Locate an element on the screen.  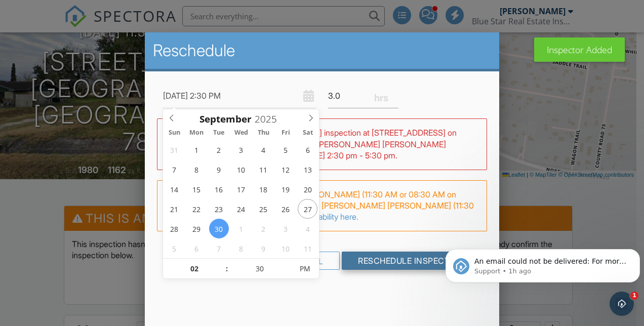
span: September 23, 2025 is located at coordinates (219, 209).